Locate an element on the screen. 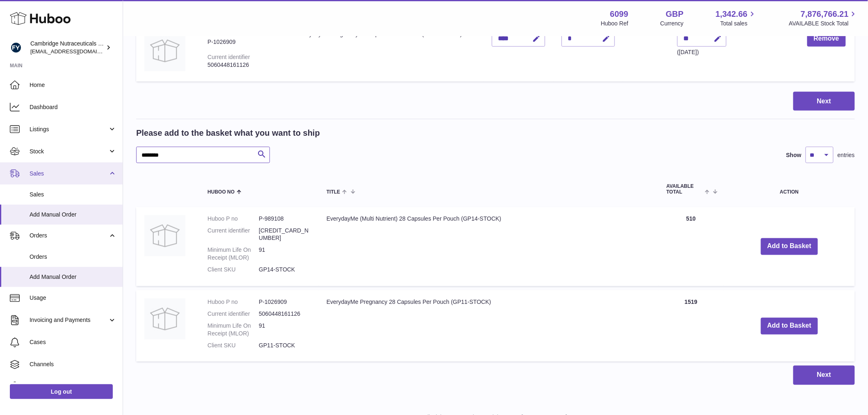  span: 1,342.66 is located at coordinates (732, 14).